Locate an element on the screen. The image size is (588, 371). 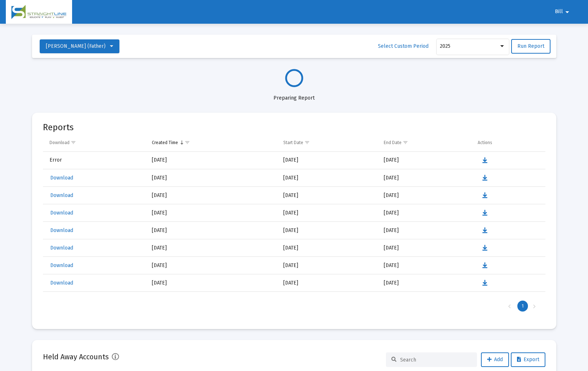
span: Bill is located at coordinates (559, 12).